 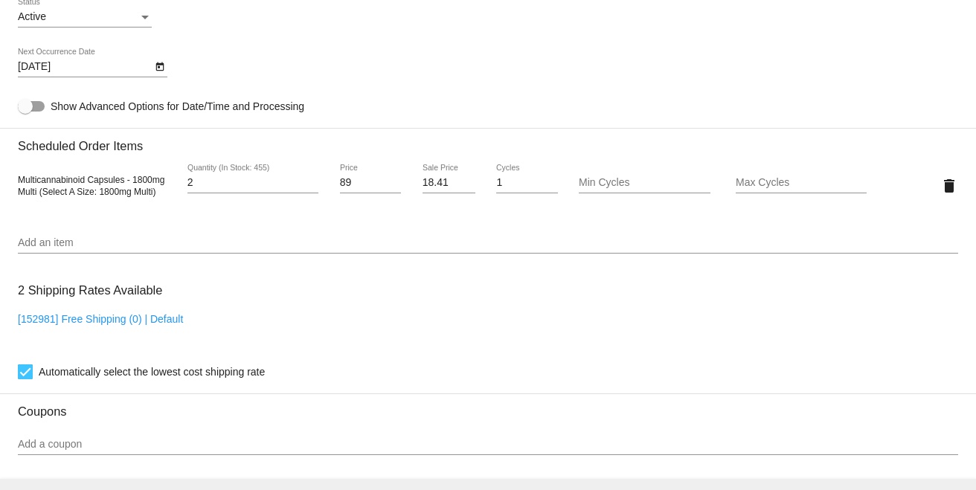 What do you see at coordinates (91, 186) in the screenshot?
I see `span: Multicannabinoid Capsules - 1800mg Multi (Select A Size: 1800mg Multi)` at bounding box center [91, 186].